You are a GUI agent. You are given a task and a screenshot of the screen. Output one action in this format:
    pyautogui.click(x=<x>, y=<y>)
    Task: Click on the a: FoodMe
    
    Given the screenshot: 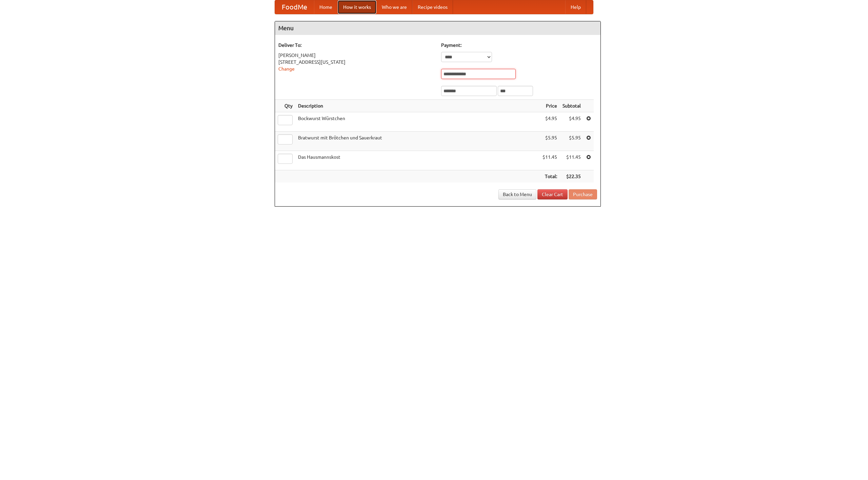 What is the action you would take?
    pyautogui.click(x=294, y=7)
    